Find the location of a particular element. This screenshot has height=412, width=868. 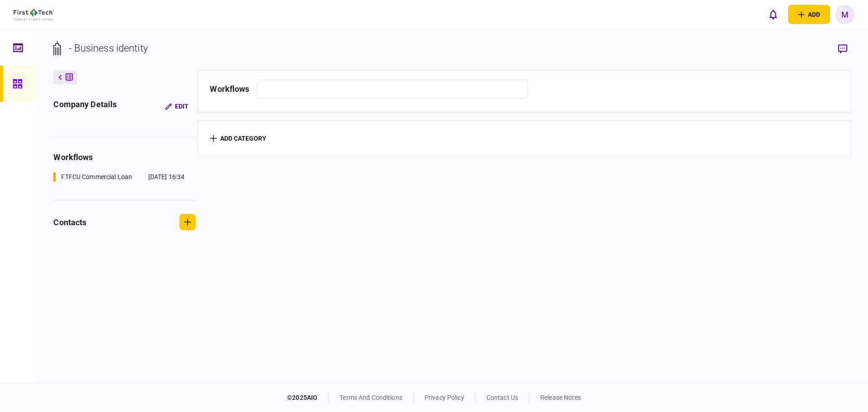

button: open adding identity options is located at coordinates (808, 14).